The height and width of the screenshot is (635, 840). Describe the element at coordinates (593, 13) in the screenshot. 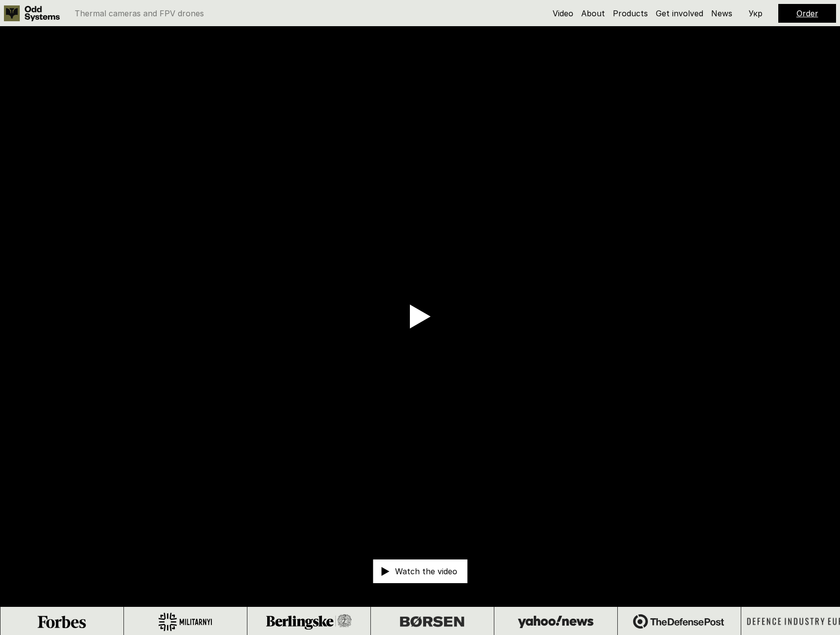

I see `a: About` at that location.